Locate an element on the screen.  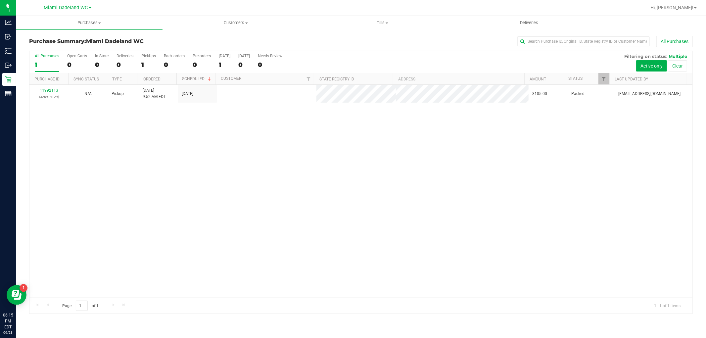
div: Back-orders is located at coordinates (174, 56).